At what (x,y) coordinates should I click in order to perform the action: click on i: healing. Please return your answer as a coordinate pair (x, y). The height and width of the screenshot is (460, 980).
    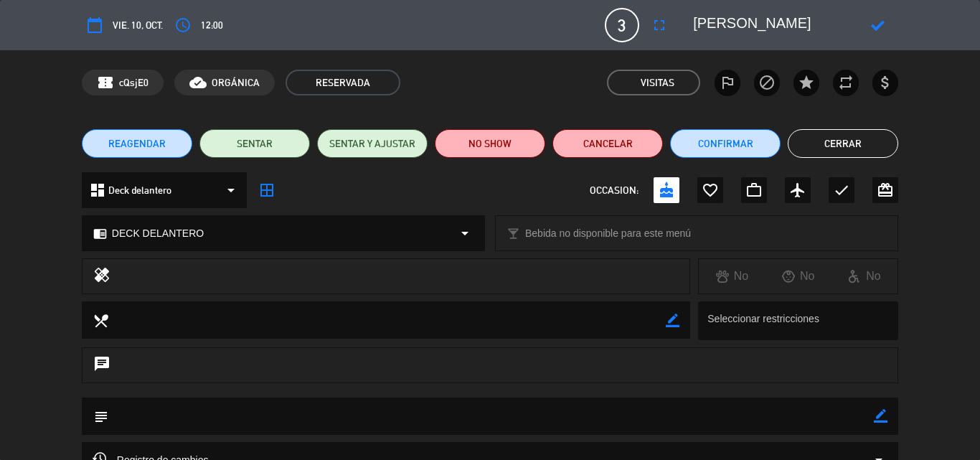
    Looking at the image, I should click on (102, 276).